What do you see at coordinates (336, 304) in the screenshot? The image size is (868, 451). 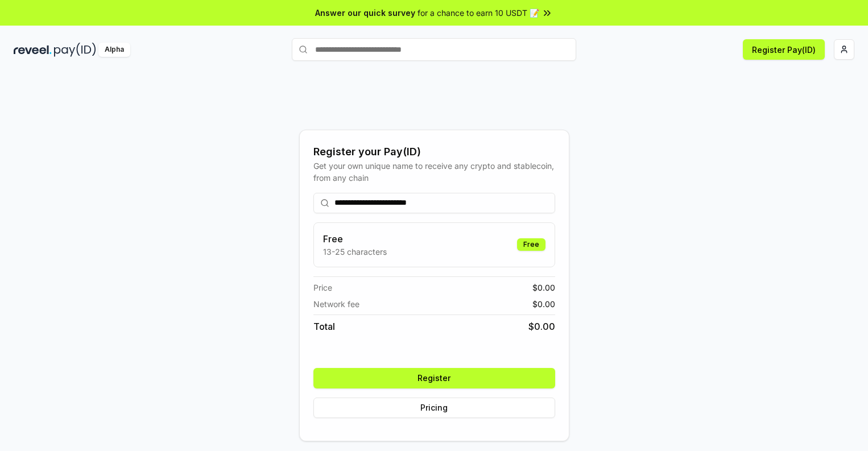 I see `span: Network fee` at bounding box center [336, 304].